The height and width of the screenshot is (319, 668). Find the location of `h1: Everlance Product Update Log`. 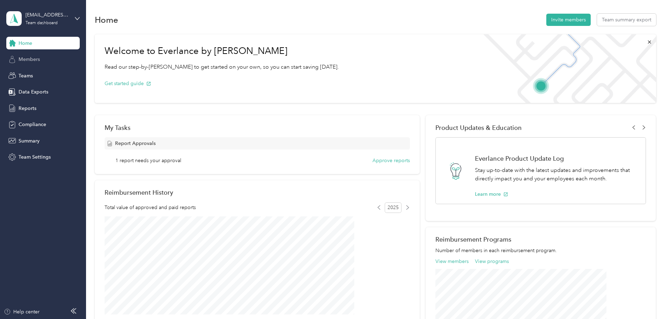

h1: Everlance Product Update Log is located at coordinates (557, 158).